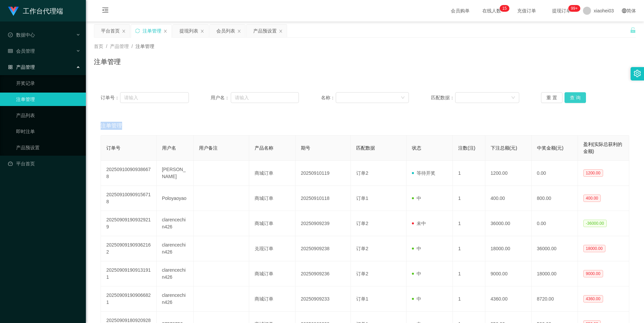 Image resolution: width=644 pixels, height=323 pixels. Describe the element at coordinates (44, 164) in the screenshot. I see `a: 图标: dashboard平台首页` at that location.